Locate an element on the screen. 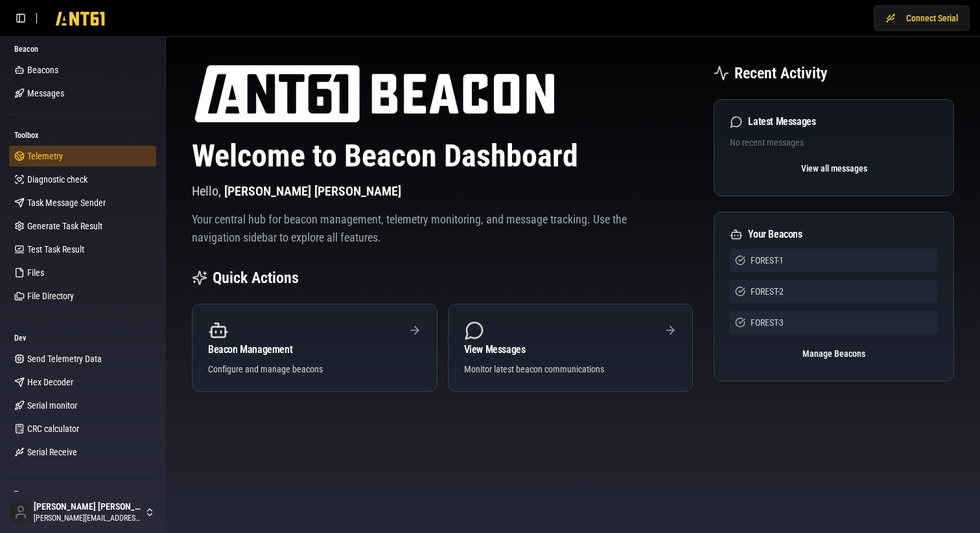  div: Toolbox is located at coordinates (82, 136).